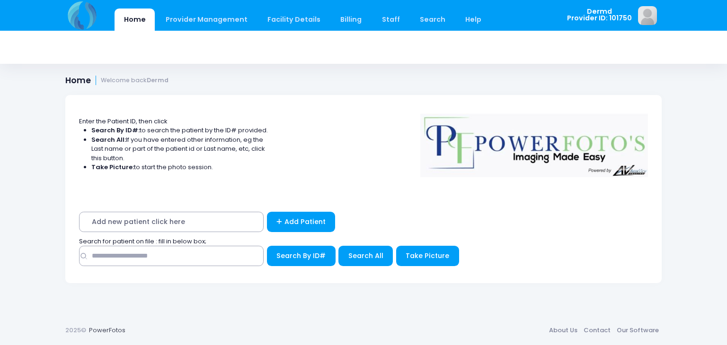  I want to click on a: Staff, so click(390, 19).